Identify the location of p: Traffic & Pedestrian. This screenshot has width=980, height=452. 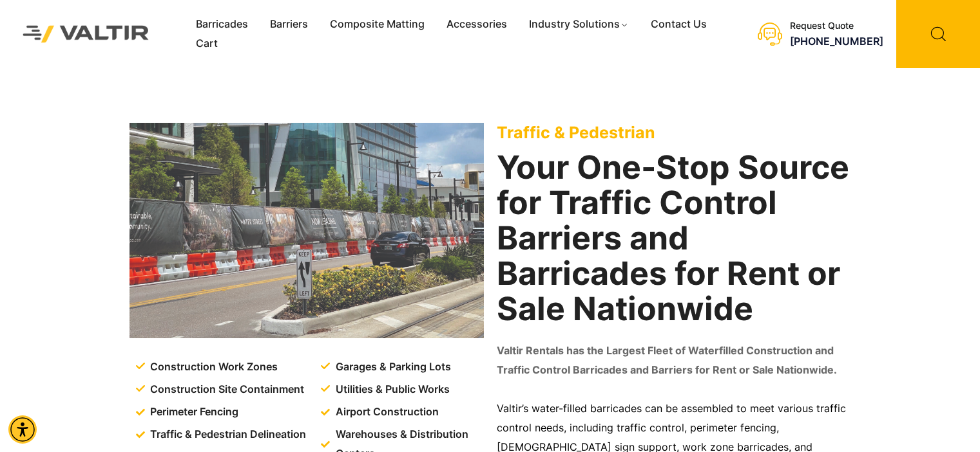
(673, 132).